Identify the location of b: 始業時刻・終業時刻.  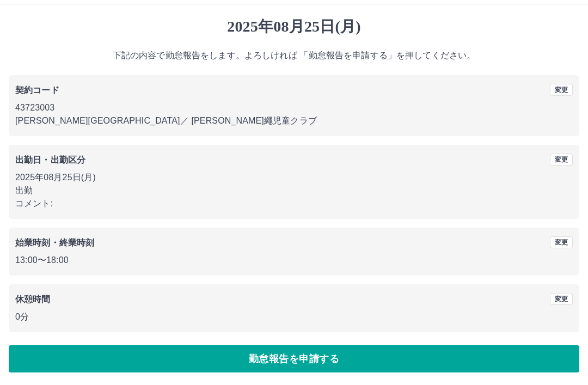
(55, 242).